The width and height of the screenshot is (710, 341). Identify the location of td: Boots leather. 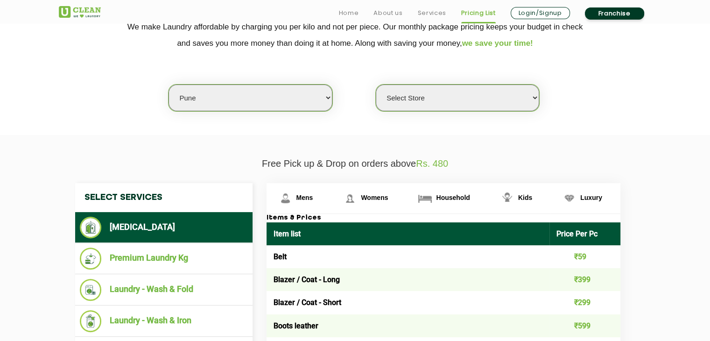
(408, 325).